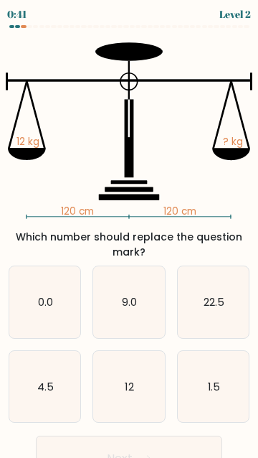 This screenshot has height=458, width=258. What do you see at coordinates (214, 386) in the screenshot?
I see `text: 1.5` at bounding box center [214, 386].